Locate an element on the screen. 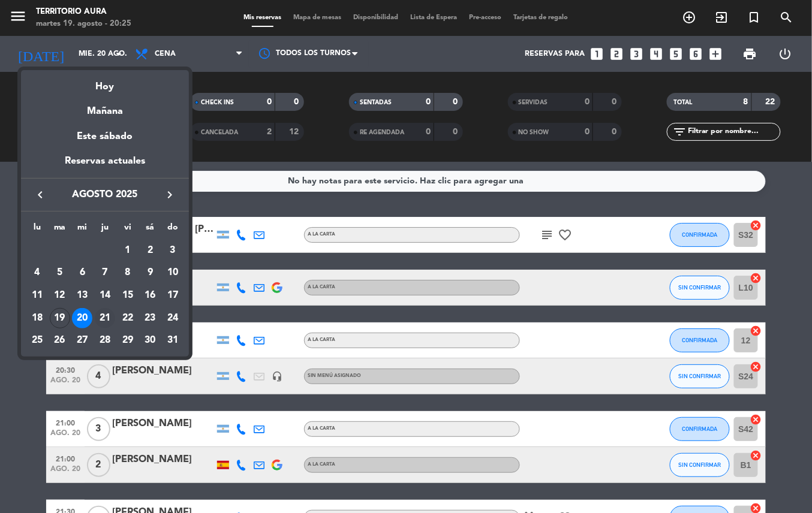 The image size is (812, 513). div: 15 is located at coordinates (128, 295).